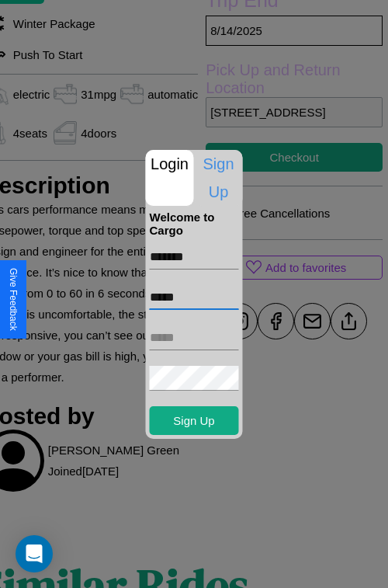  Describe the element at coordinates (13, 299) in the screenshot. I see `div: Give Feedback` at that location.